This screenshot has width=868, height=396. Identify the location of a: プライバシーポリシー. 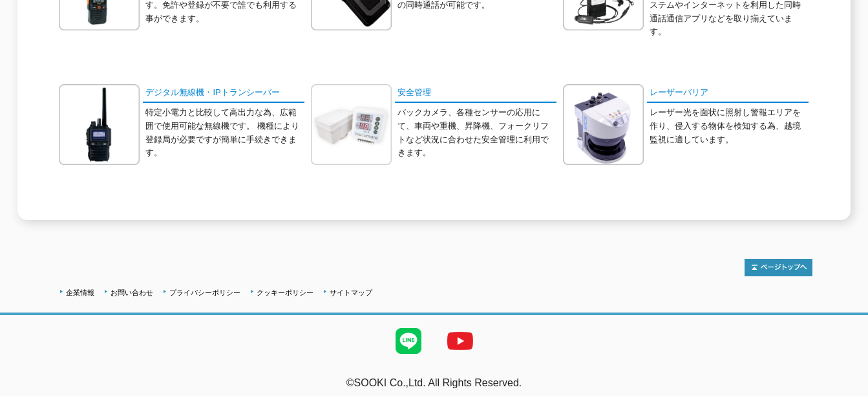
(205, 292).